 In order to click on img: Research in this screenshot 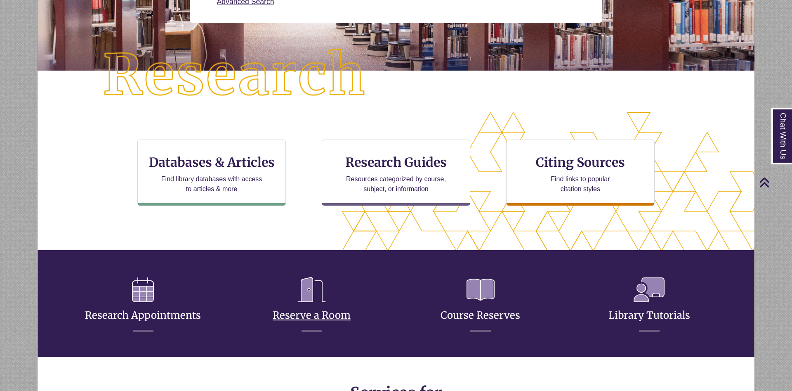, I will do `click(235, 75)`.